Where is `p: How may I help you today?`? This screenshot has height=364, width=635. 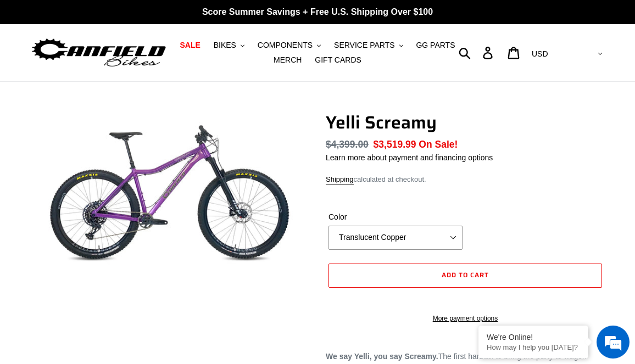
p: How may I help you today? is located at coordinates (533, 347).